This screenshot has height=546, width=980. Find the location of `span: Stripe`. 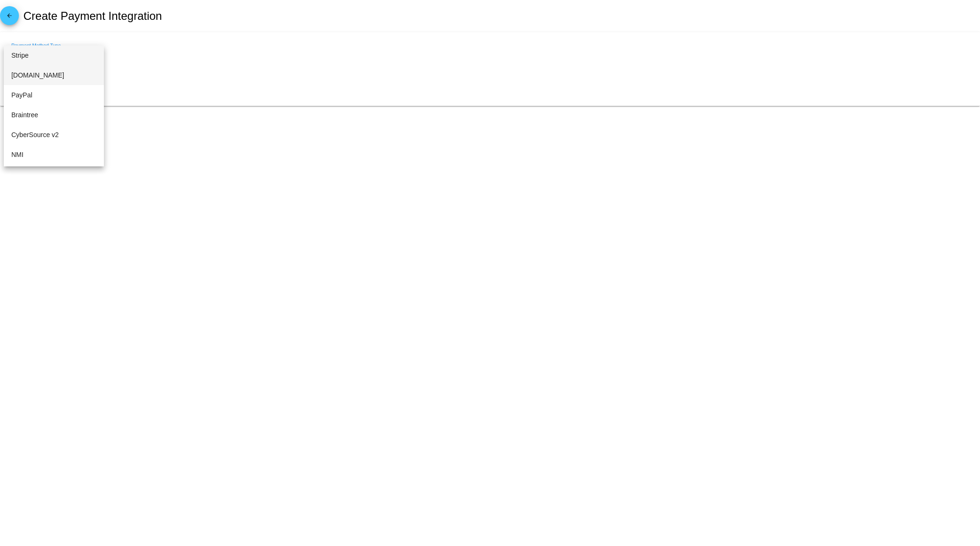

span: Stripe is located at coordinates (54, 55).